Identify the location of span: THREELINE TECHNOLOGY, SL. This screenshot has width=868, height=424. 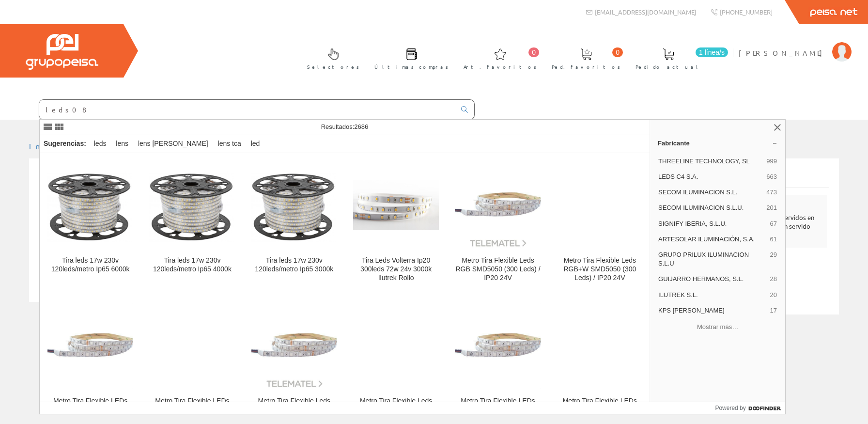
(710, 161).